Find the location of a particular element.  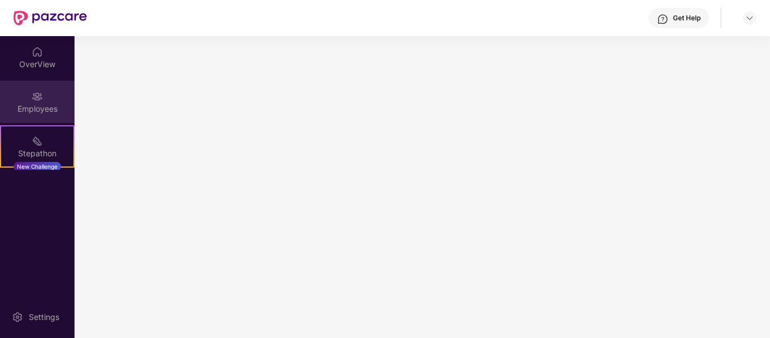

img: svg+xml;base64,PHN2ZyBpZD0iU2V0dGluZy0yMHgyMCIgeG1sbnM9Imh0dHA6Ly93d3cudzMub3JnLzIwMDAvc3ZnIiB3aW... is located at coordinates (17, 317).